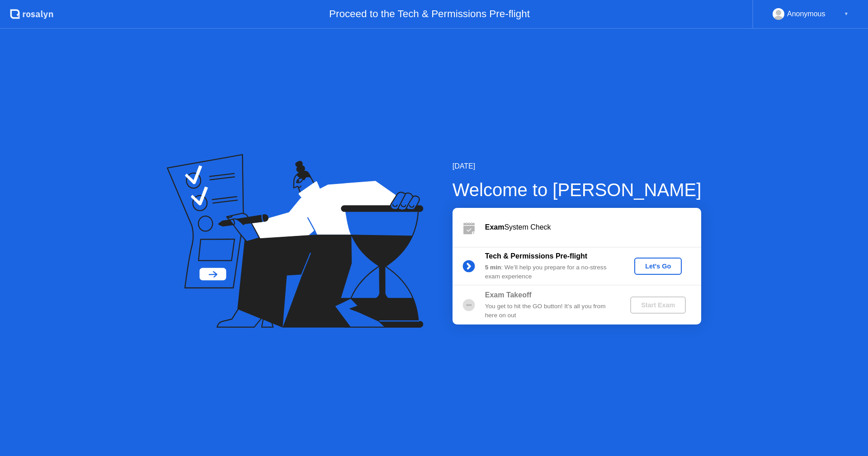 The image size is (868, 456). I want to click on b: Exam, so click(495, 227).